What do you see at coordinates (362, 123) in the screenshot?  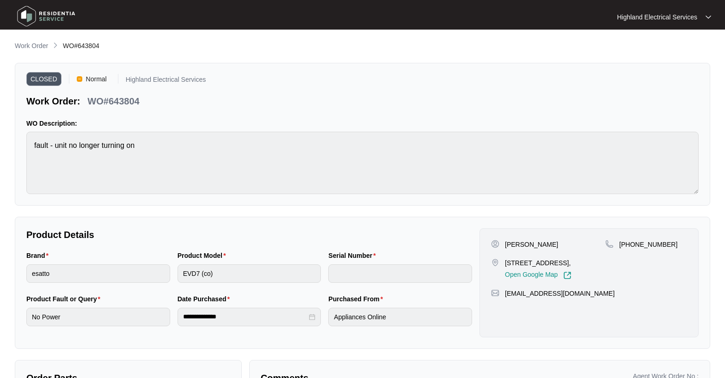 I see `p: WO Description:` at bounding box center [362, 123].